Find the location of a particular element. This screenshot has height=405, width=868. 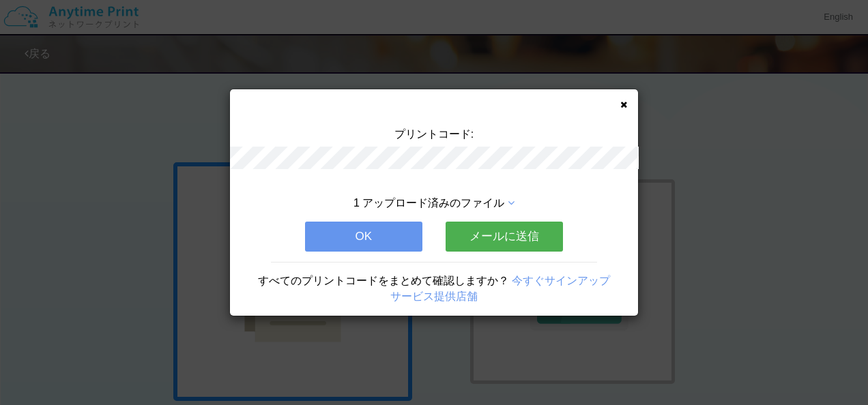

span: 1 アップロード済みのファイル is located at coordinates (428, 202).